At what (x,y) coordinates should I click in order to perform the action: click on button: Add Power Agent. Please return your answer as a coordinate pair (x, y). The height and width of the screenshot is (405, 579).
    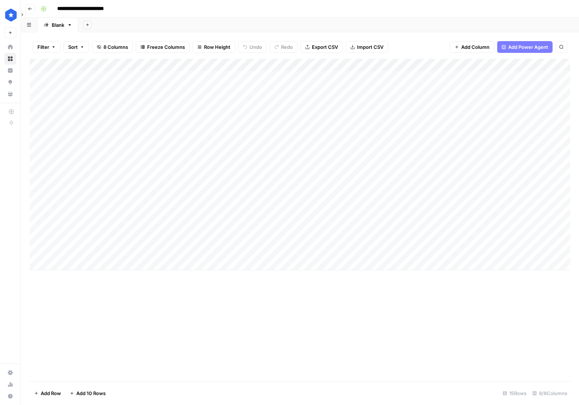
    Looking at the image, I should click on (524, 47).